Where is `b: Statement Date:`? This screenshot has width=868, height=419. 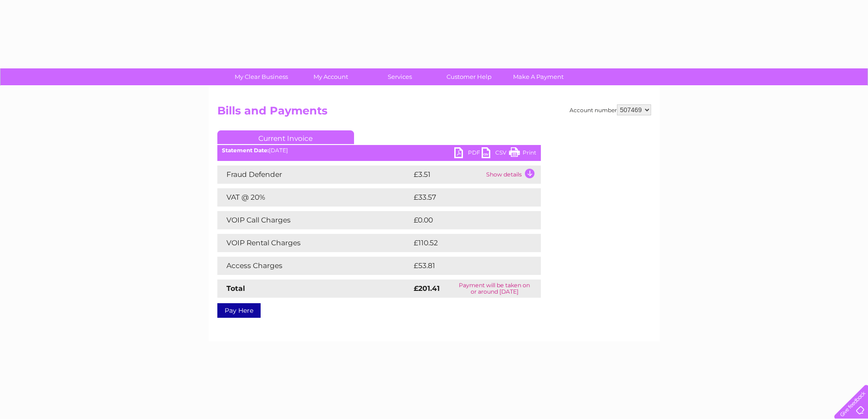 b: Statement Date: is located at coordinates (246, 150).